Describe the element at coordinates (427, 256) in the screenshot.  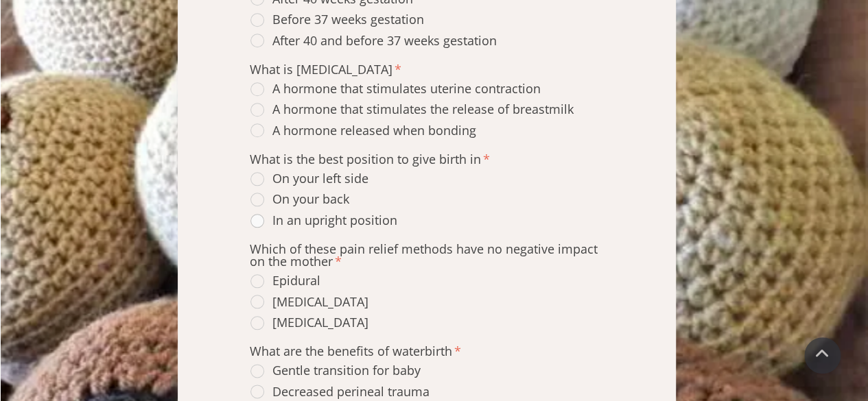
I see `span: Which of these pain relief methods have no negative impact on the mother` at that location.